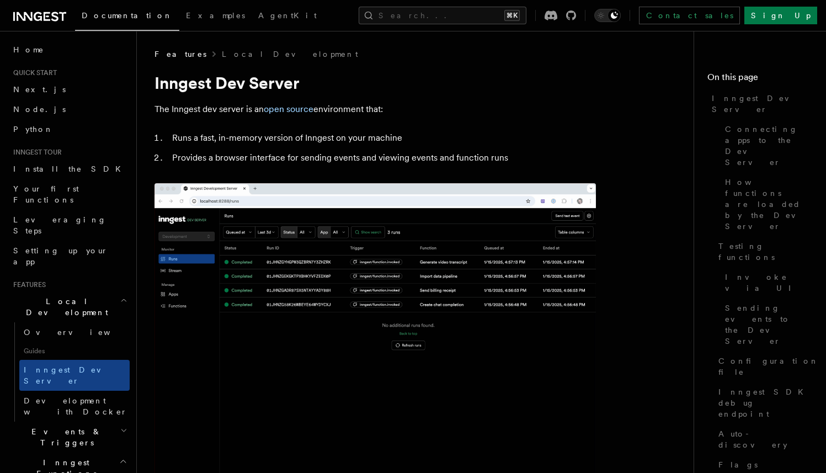  I want to click on a: Leveraging Steps, so click(69, 225).